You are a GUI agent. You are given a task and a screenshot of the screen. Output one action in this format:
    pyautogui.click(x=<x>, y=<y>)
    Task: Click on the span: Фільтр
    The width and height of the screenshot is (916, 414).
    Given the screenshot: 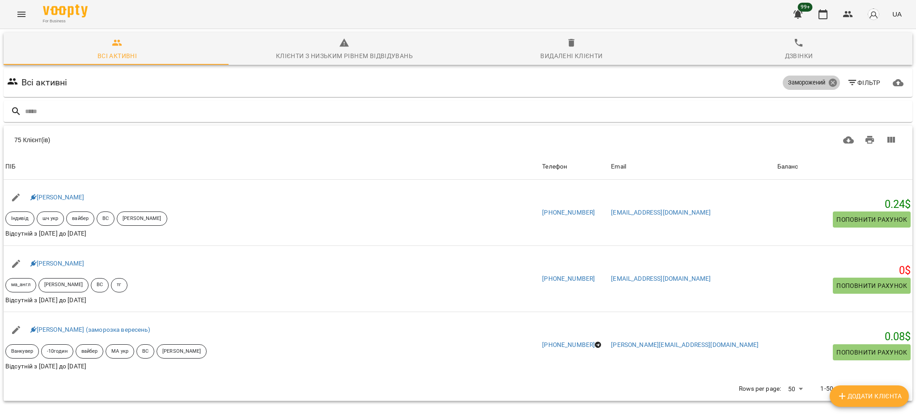 What is the action you would take?
    pyautogui.click(x=864, y=83)
    